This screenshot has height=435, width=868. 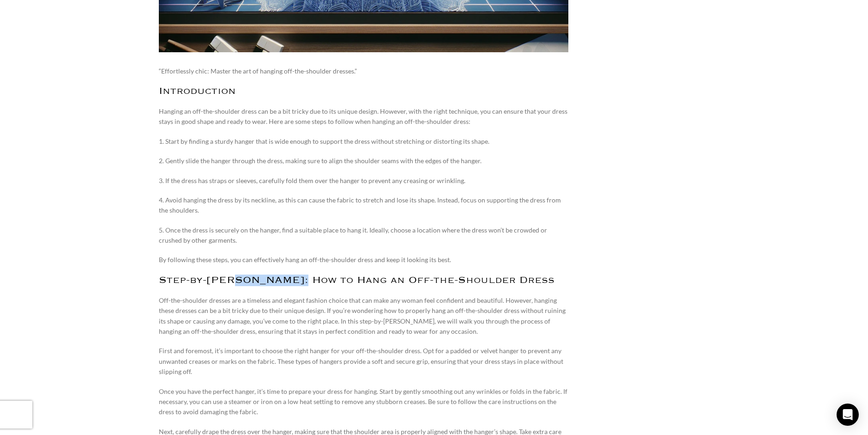 I want to click on p: Off-the-shoulder dresses are a timeless and elegant fashion choice that can make any woman feel c..., so click(x=363, y=316).